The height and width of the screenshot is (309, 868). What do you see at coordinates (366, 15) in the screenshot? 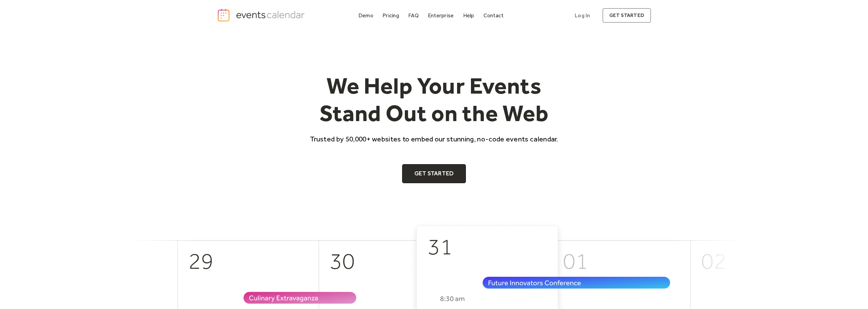
I see `a: Demo` at bounding box center [366, 15].